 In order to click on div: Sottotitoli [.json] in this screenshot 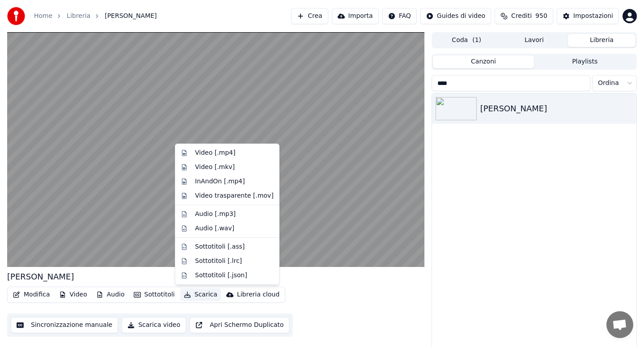, I will do `click(221, 275)`.